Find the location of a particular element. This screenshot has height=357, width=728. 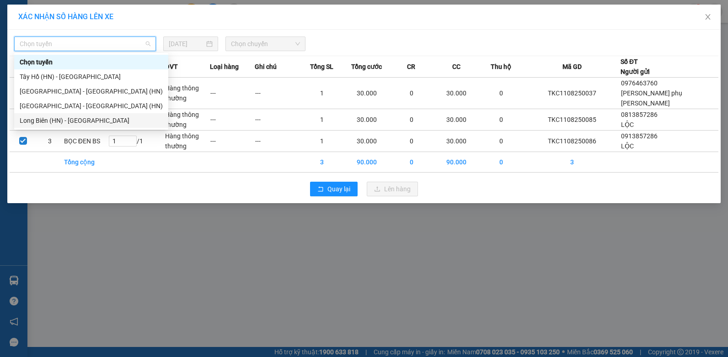

span: 0913857286 is located at coordinates (639, 136).